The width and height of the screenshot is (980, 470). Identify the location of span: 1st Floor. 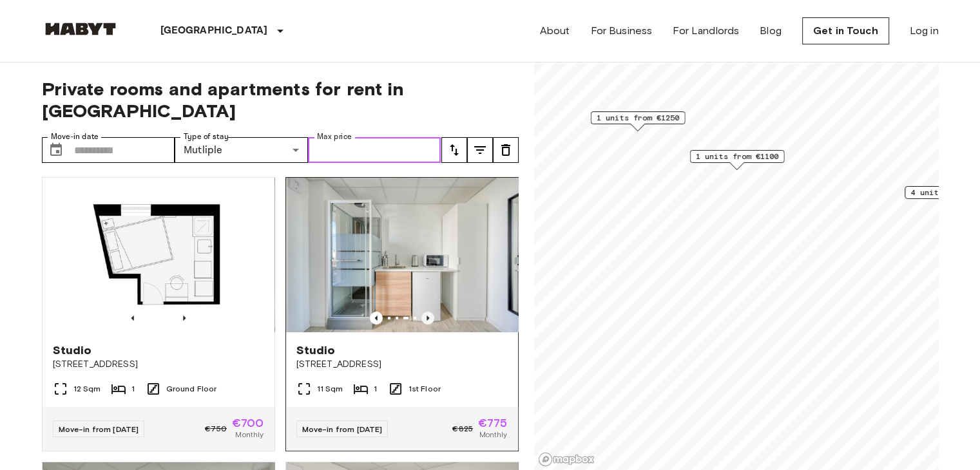
(424, 389).